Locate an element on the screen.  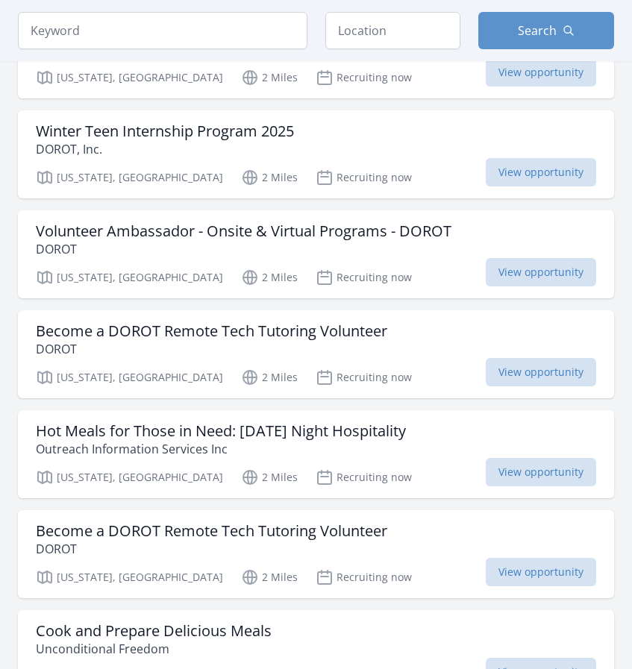
h3: Volunteer Ambassador - Onsite & Virtual Programs - DOROT is located at coordinates (243, 231).